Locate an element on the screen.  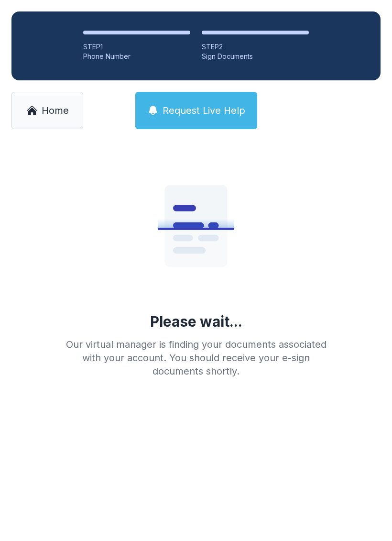
div: Please wait... is located at coordinates (196, 322).